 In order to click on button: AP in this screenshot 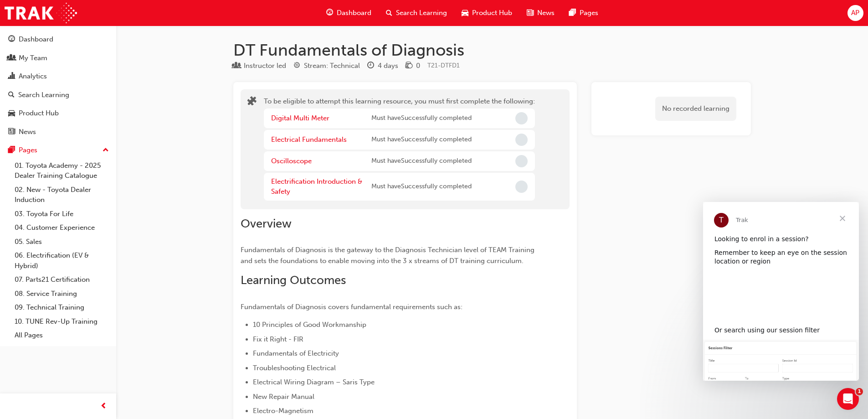, I will do `click(856, 12)`.